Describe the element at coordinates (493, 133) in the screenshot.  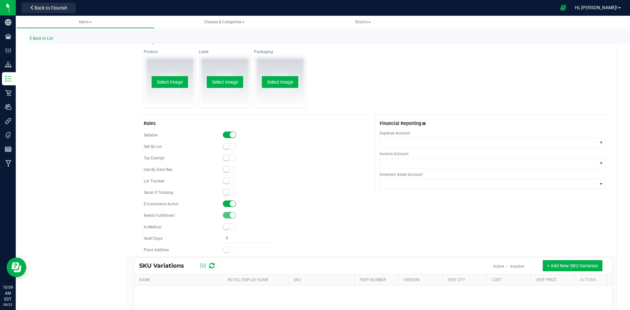
I see `span: Expense Account` at that location.